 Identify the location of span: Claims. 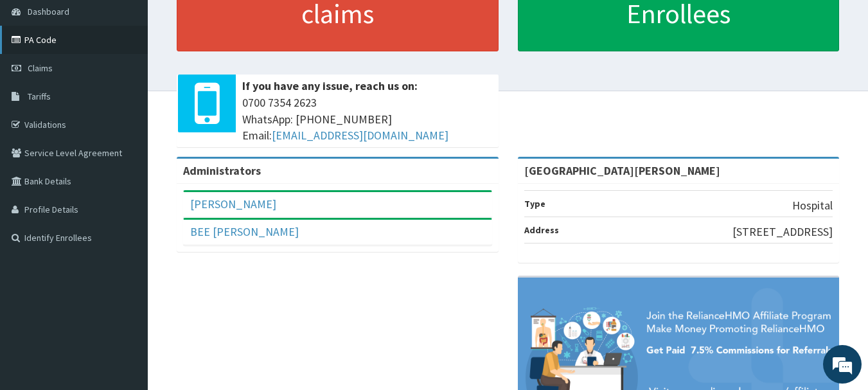
(40, 68).